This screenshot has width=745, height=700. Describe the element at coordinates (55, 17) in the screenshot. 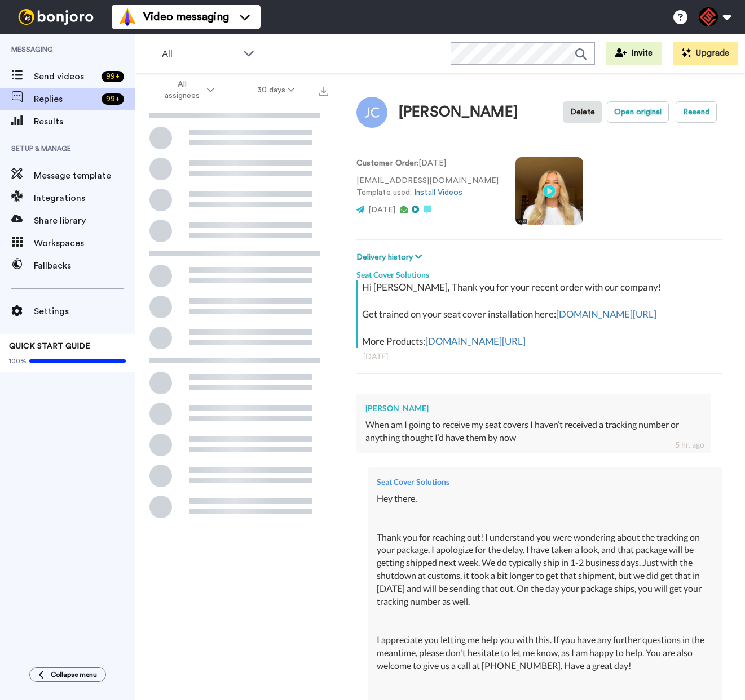

I see `img: bj-logo-header-white.svg` at that location.